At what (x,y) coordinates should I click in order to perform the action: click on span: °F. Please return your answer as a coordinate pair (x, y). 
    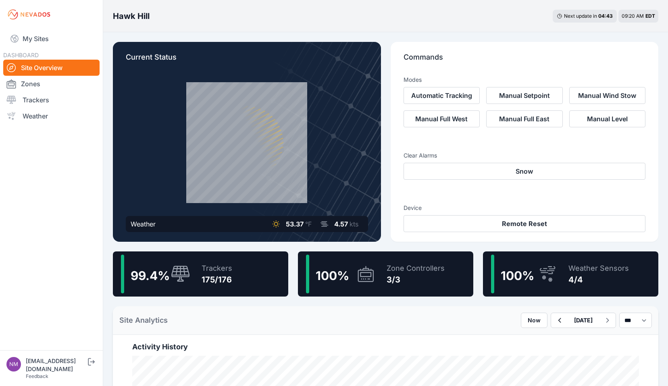
    Looking at the image, I should click on (308, 224).